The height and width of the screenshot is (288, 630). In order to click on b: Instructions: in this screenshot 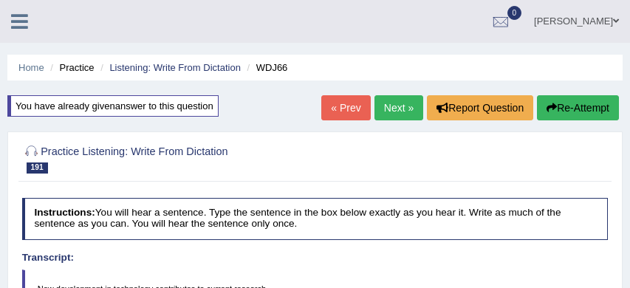, I will do `click(64, 212)`.